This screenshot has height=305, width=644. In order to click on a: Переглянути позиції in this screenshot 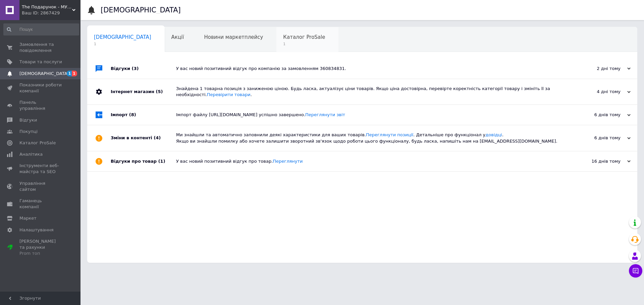, I will do `click(389, 135)`.